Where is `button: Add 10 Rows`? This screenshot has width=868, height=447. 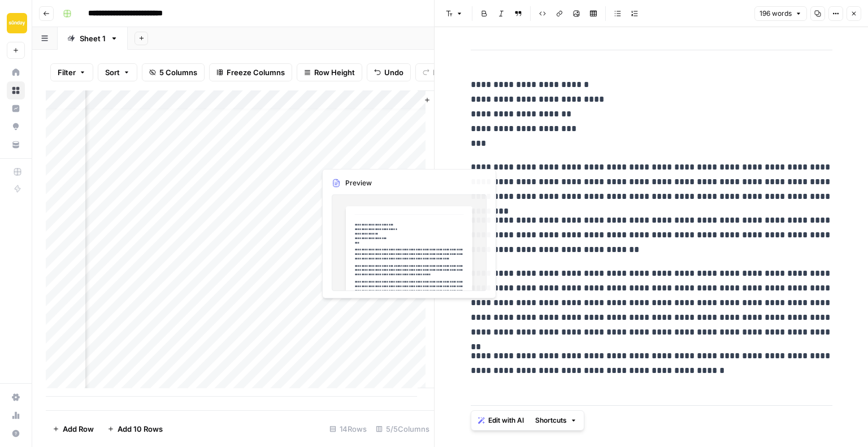
button: Add 10 Rows is located at coordinates (135, 429).